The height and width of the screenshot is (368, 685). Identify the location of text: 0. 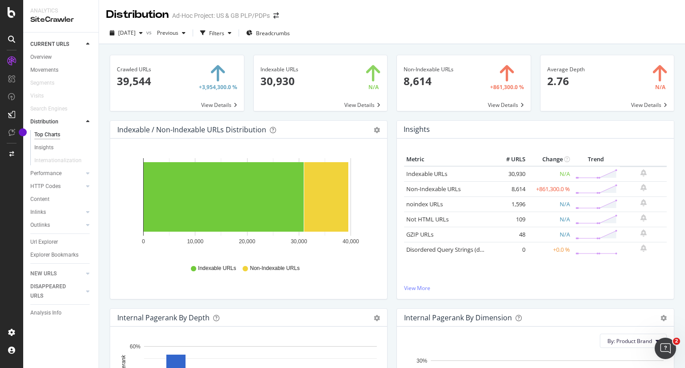
(143, 242).